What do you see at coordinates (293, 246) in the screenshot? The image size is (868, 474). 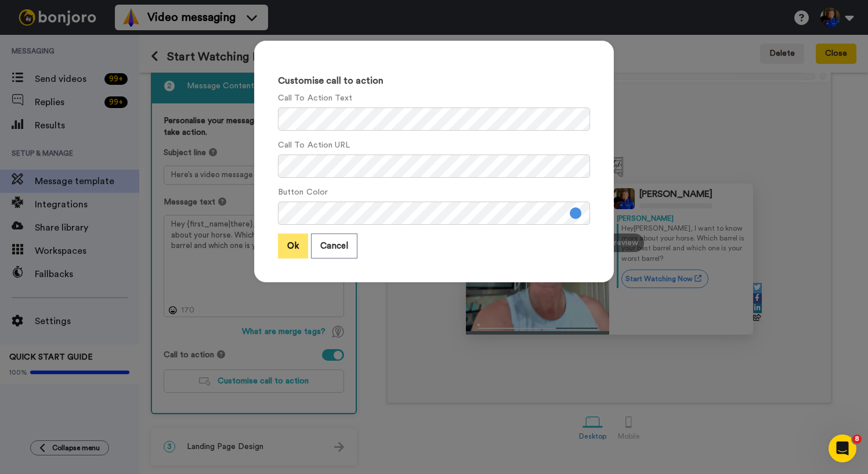 I see `button: Ok` at bounding box center [293, 246].